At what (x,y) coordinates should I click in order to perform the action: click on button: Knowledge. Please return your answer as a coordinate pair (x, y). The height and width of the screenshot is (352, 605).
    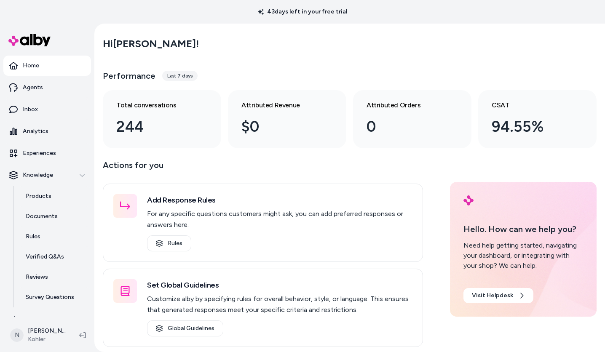
    Looking at the image, I should click on (47, 175).